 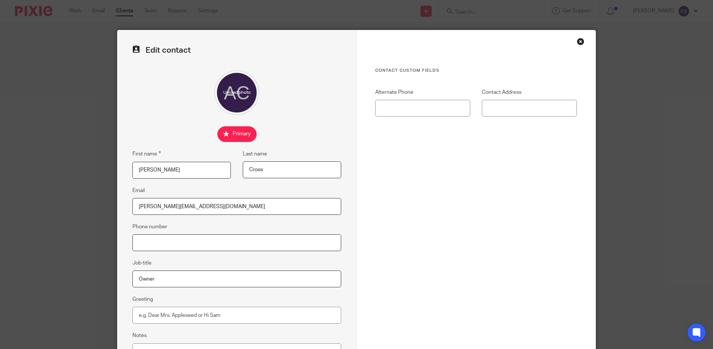 I want to click on label: Email, so click(x=138, y=191).